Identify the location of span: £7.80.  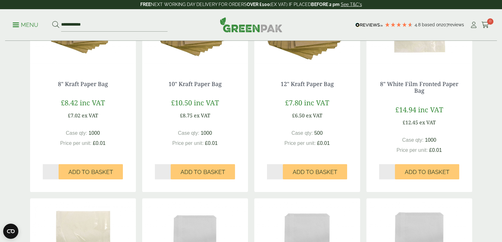
(294, 103).